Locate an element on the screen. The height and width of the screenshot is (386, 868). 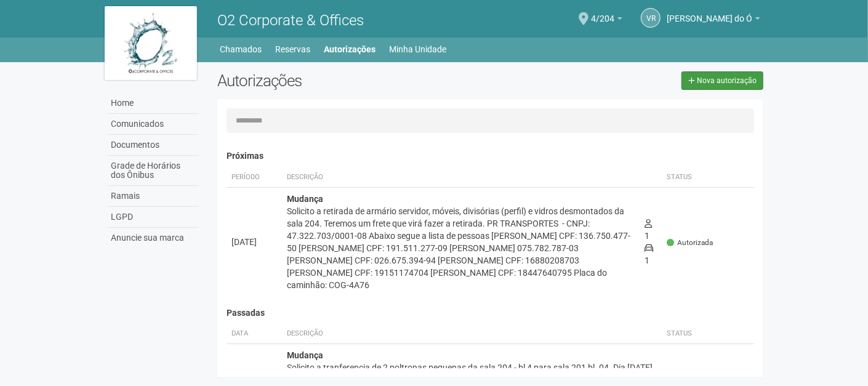
a: Chamados is located at coordinates (241, 50).